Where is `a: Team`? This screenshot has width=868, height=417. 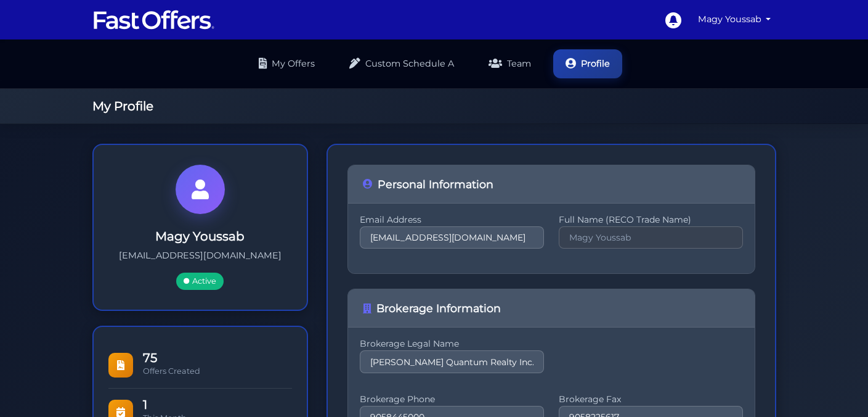
a: Team is located at coordinates (509, 63).